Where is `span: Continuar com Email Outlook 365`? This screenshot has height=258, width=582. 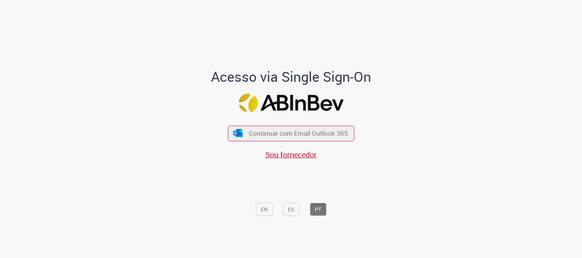 span: Continuar com Email Outlook 365 is located at coordinates (298, 133).